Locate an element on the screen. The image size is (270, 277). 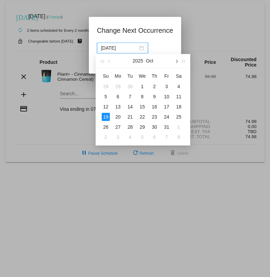
td: 10/26/2025 is located at coordinates (106, 127).